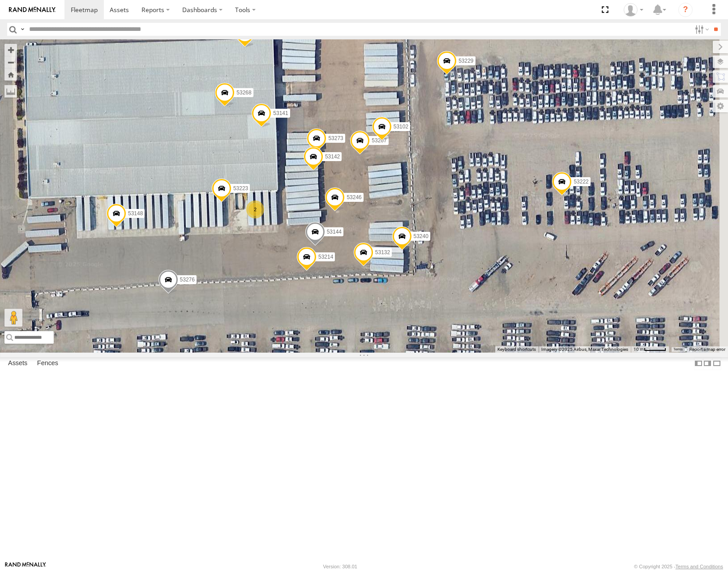 The image size is (728, 571). What do you see at coordinates (649, 350) in the screenshot?
I see `button: Map Scale: 10 m per 46 pixels` at bounding box center [649, 350].